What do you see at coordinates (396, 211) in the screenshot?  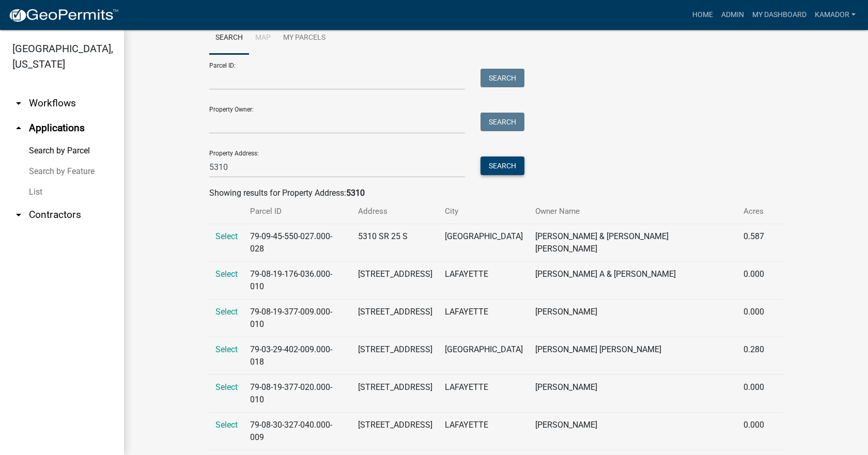 I see `th: Address` at bounding box center [396, 211].